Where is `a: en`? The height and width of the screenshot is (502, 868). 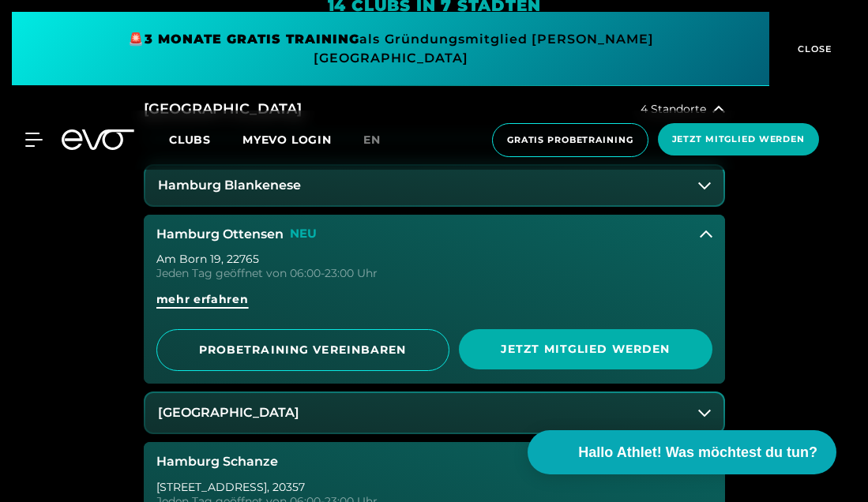 a: en is located at coordinates (382, 140).